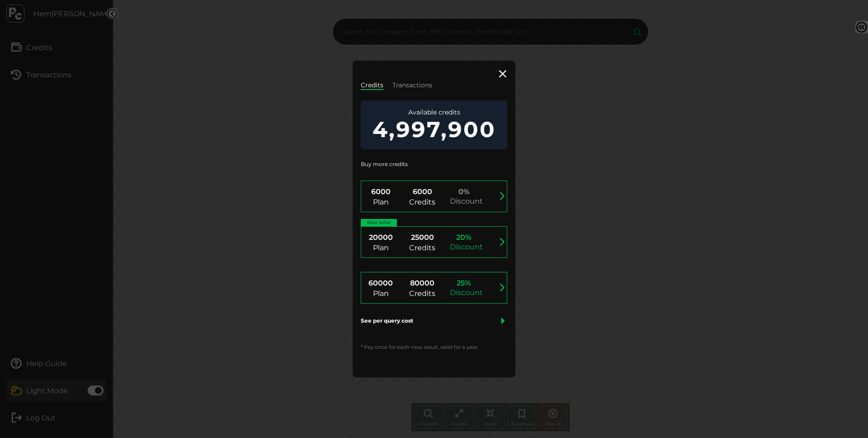 This screenshot has height=438, width=868. I want to click on div: 20000, so click(381, 237).